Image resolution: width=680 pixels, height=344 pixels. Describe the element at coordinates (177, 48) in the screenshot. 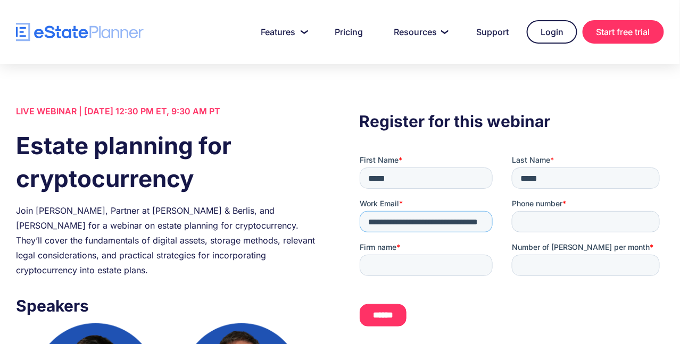

I see `span: Phone number` at that location.